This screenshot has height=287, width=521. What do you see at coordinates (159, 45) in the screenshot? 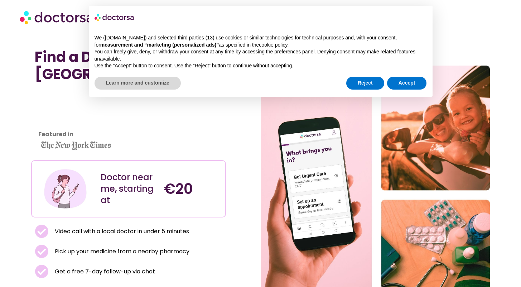
I see `strong: measurement and “marketing (personalized ads)”` at bounding box center [159, 45].